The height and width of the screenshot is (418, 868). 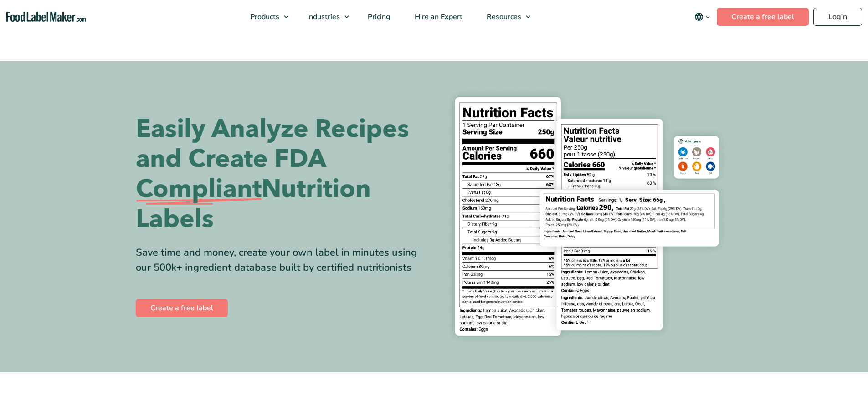 I want to click on span: Hire an Expert, so click(x=437, y=17).